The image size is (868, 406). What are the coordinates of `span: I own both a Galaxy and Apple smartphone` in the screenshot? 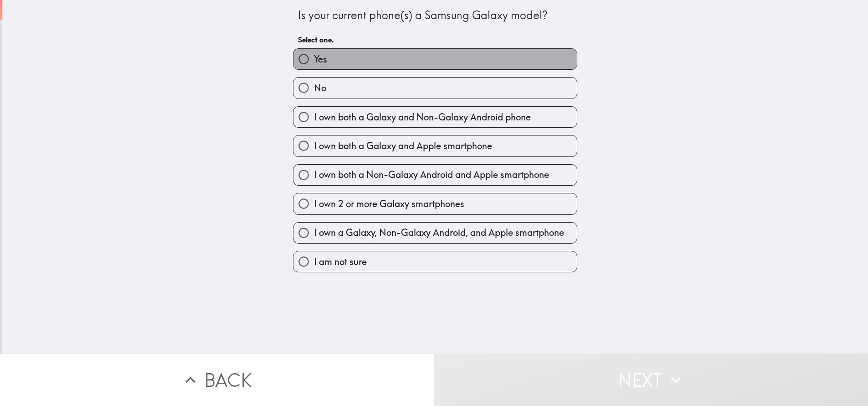 It's located at (403, 146).